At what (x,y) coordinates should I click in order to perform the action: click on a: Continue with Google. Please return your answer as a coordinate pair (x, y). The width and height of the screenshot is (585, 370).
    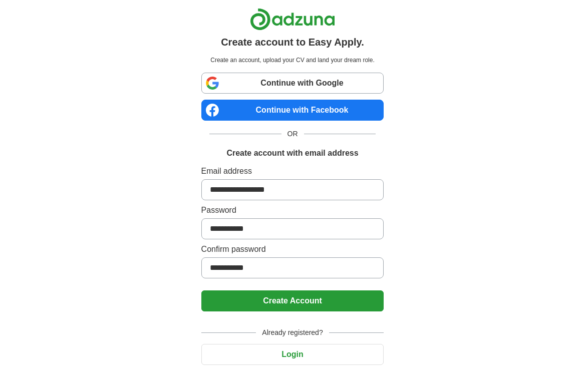
    Looking at the image, I should click on (292, 83).